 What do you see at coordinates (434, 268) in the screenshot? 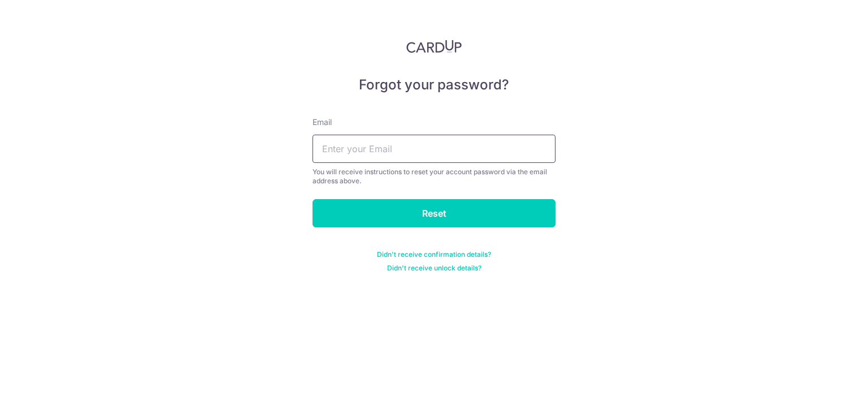
I see `a: Didn't receive unlock details?` at bounding box center [434, 268].